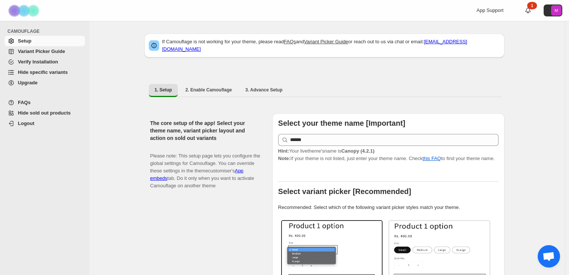 Image resolution: width=569 pixels, height=275 pixels. I want to click on span: 2. Enable Camouflage, so click(209, 90).